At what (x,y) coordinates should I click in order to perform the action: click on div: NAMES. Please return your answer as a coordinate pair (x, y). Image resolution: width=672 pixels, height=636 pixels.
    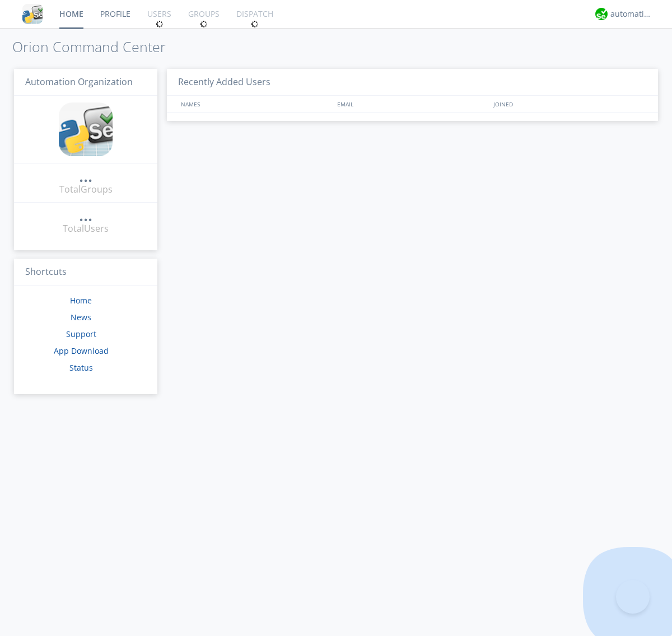
    Looking at the image, I should click on (254, 103).